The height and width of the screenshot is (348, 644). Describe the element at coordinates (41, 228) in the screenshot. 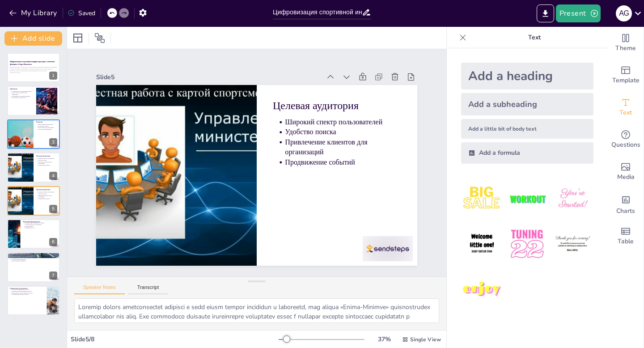

I see `p: Продвижение услуг` at that location.